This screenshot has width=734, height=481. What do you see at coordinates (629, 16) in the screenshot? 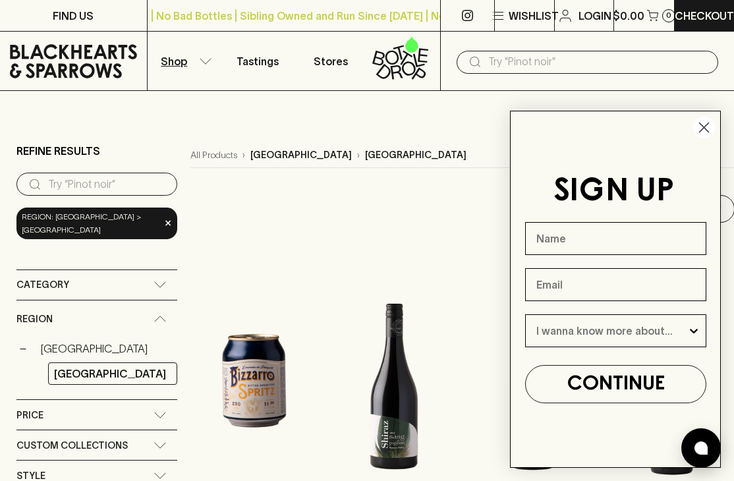
I see `p: $0.00` at bounding box center [629, 16].